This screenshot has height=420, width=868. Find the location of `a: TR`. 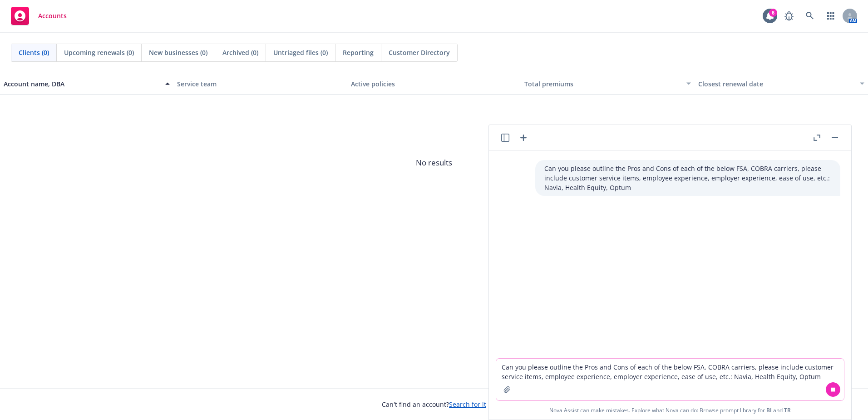

a: TR is located at coordinates (787, 410).